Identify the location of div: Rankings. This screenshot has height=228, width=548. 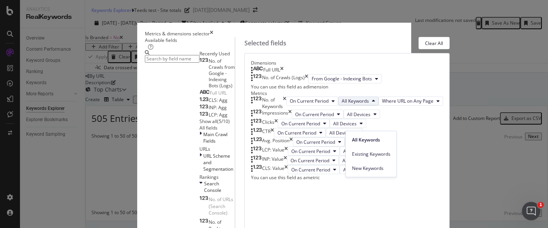
(217, 177).